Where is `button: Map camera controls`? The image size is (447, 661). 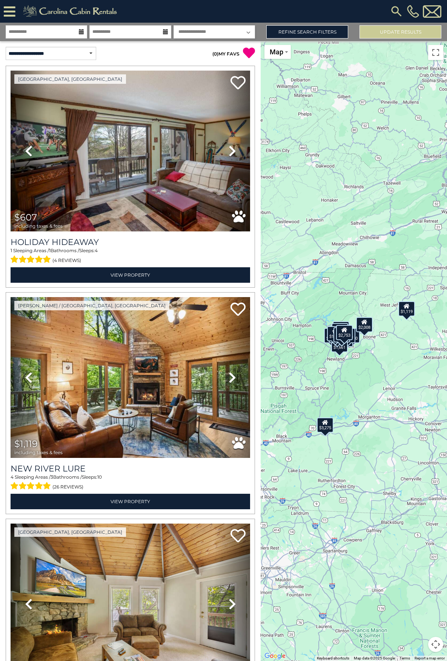
button: Map camera controls is located at coordinates (436, 644).